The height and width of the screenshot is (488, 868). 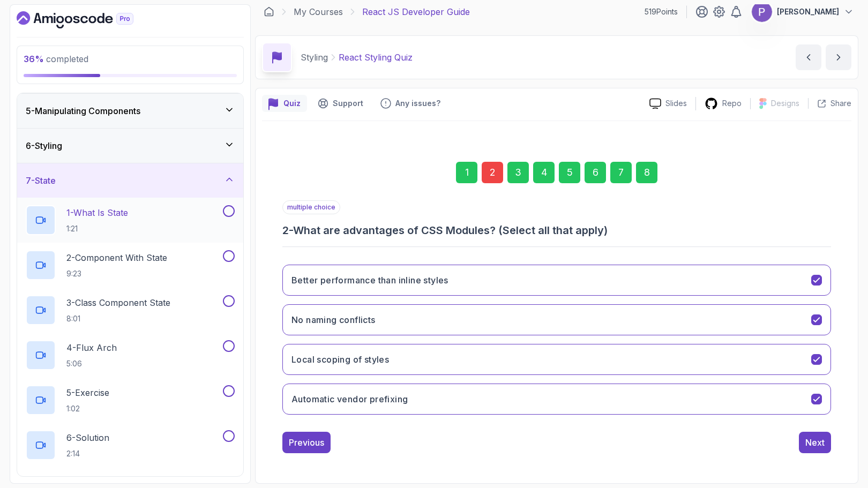 I want to click on div: 3, so click(x=518, y=173).